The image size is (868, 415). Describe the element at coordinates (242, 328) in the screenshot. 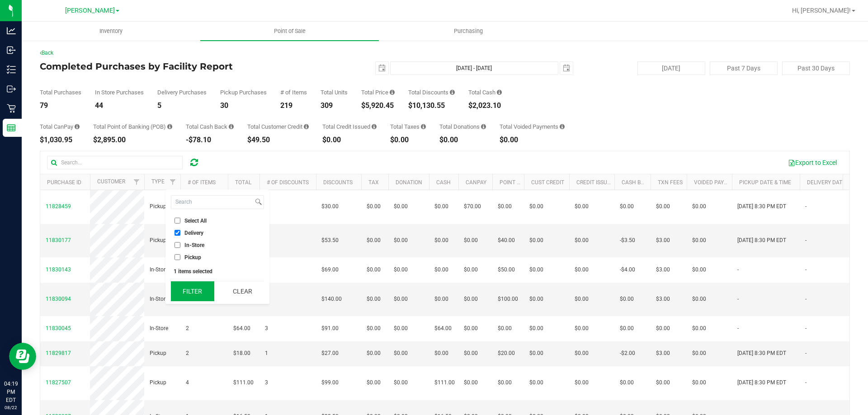

I see `span: $64.00` at that location.